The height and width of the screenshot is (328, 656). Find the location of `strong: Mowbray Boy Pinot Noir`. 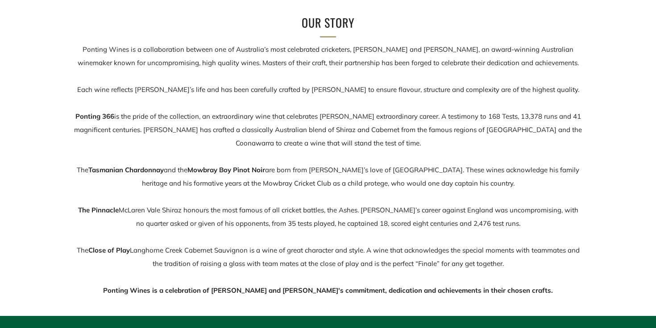

strong: Mowbray Boy Pinot Noir is located at coordinates (226, 170).